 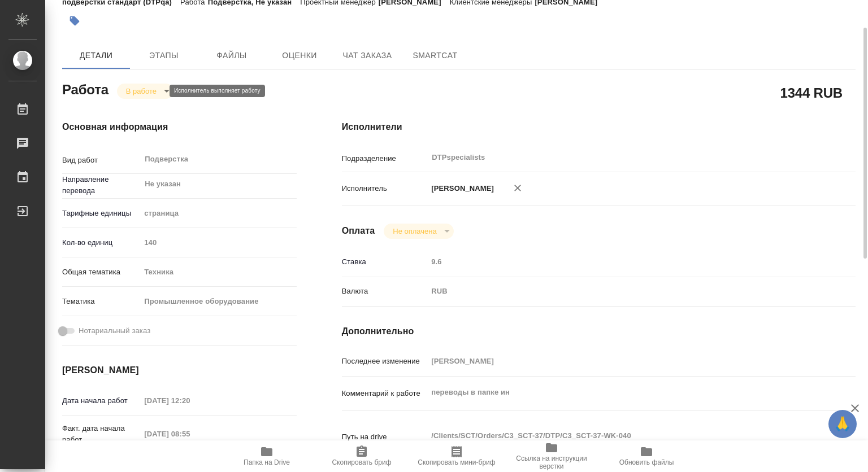 What do you see at coordinates (358, 231) in the screenshot?
I see `h4: Оплата` at bounding box center [358, 231].